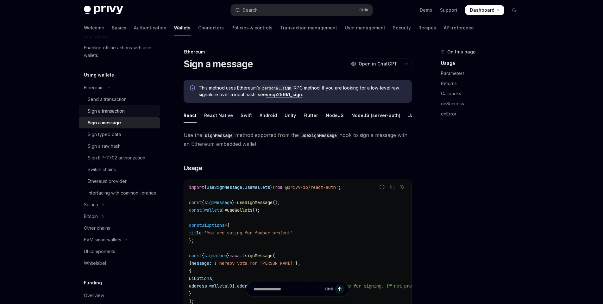 This screenshot has width=603, height=304. Describe the element at coordinates (119, 193) in the screenshot. I see `a: Interfacing with common libraries` at that location.